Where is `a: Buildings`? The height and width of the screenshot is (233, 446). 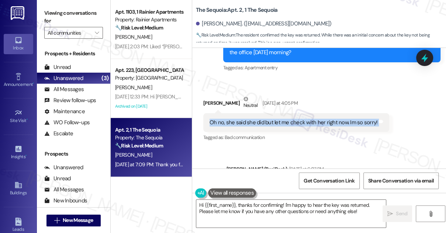 a: Buildings is located at coordinates (18, 189).